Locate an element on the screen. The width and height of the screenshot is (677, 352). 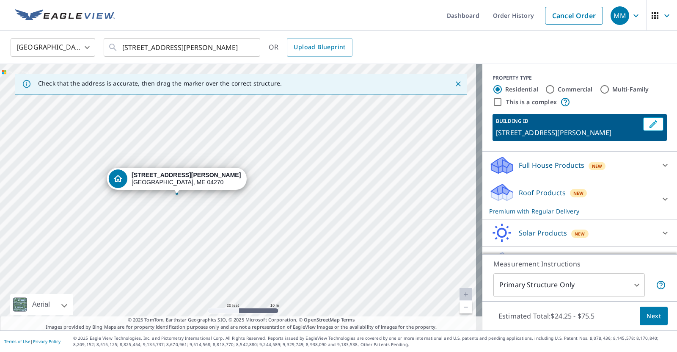
a: Current Level 20, Zoom In Disabled is located at coordinates (466, 294).